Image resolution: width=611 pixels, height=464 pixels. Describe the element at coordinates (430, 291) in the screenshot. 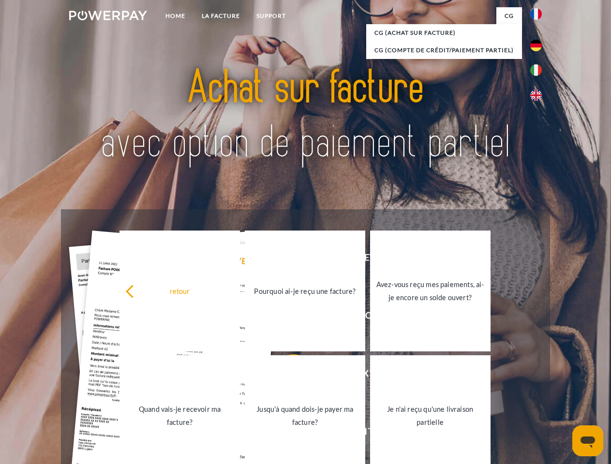

I see `a: Avez-vous reçu mes paiements, ai-je encore un solde ouvert?` at that location.